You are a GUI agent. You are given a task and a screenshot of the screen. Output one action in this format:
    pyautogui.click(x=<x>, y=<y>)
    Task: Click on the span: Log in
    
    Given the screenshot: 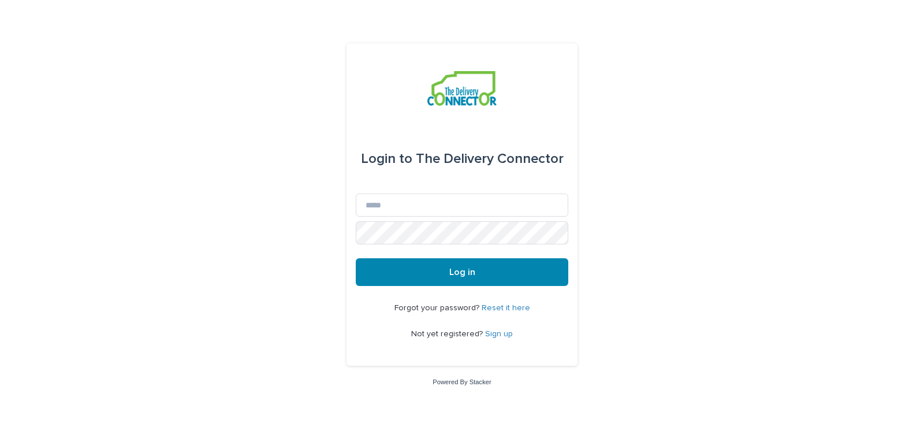 What is the action you would take?
    pyautogui.click(x=462, y=272)
    